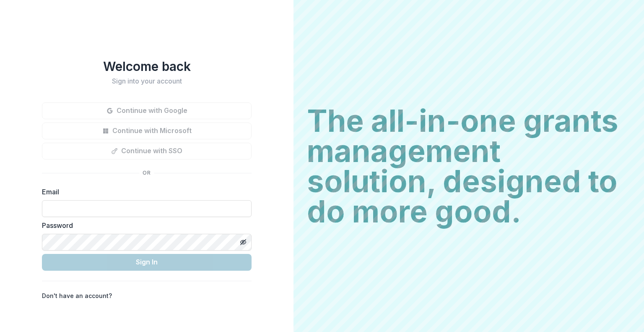 The width and height of the screenshot is (644, 332). Describe the element at coordinates (147, 66) in the screenshot. I see `h1: Welcome back` at that location.